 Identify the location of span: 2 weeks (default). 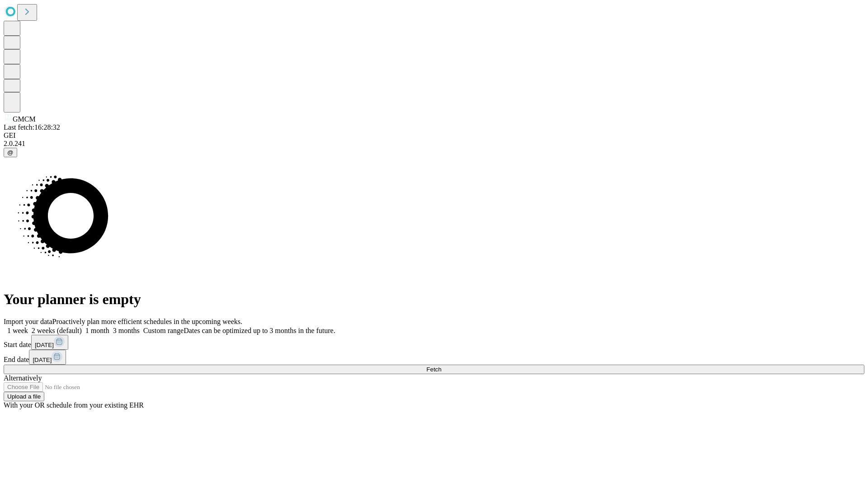
(57, 331).